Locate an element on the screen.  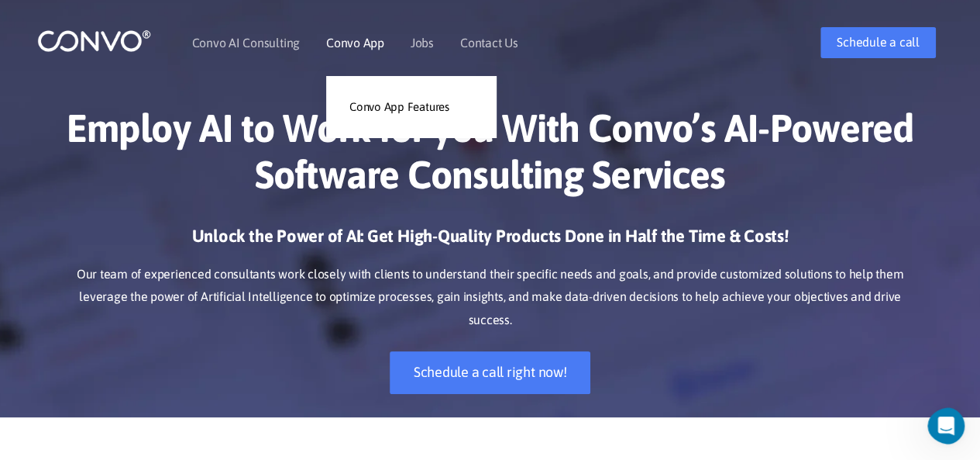
a: Convo App Features is located at coordinates (412, 107).